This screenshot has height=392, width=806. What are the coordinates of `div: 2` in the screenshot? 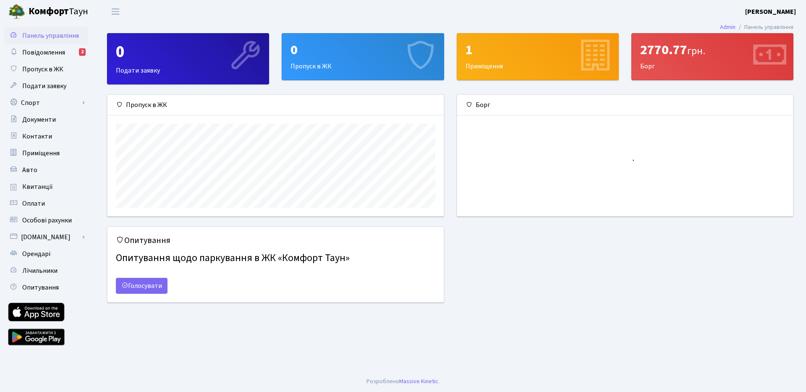 It's located at (82, 52).